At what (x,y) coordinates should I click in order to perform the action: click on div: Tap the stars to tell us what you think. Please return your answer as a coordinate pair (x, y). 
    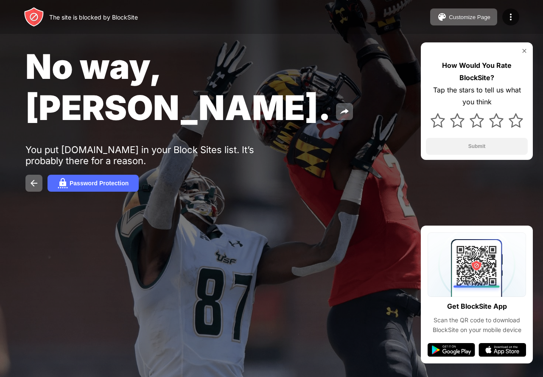
    Looking at the image, I should click on (476, 96).